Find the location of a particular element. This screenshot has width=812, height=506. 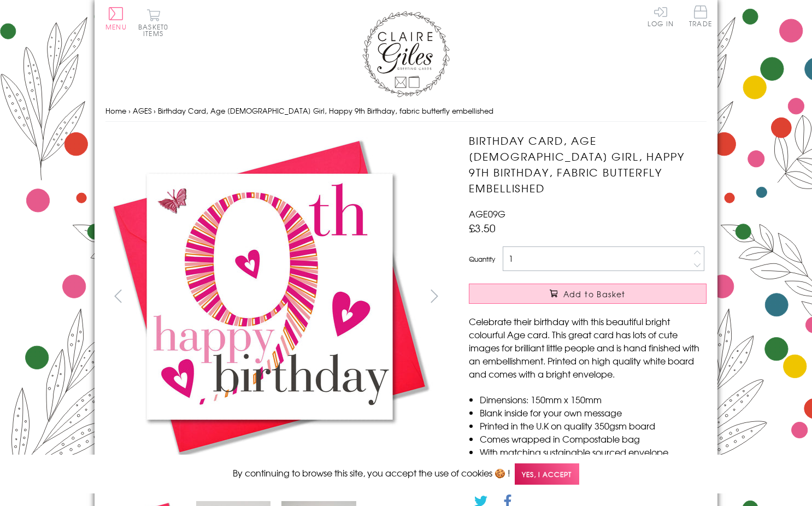

a: Trade is located at coordinates (700, 17).